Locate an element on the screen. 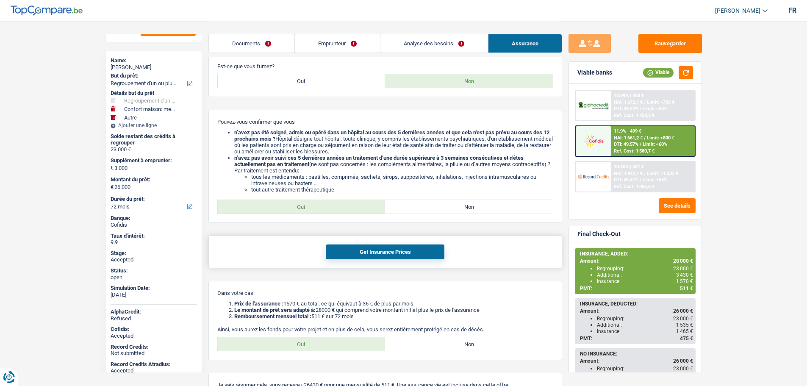  div: Status: is located at coordinates (153, 271).